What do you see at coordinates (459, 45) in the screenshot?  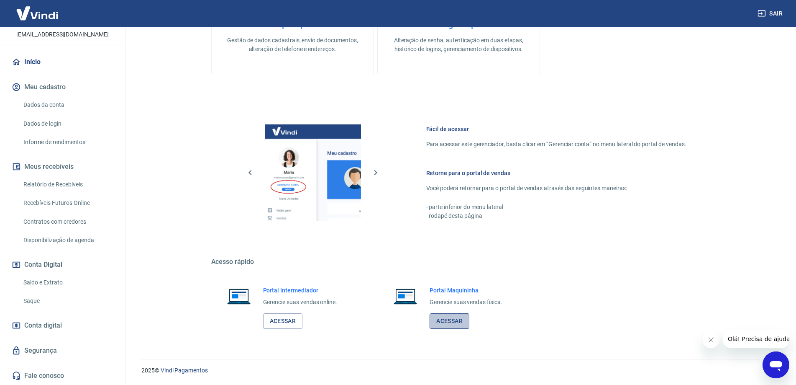 I see `p: Alteração de senha, autenticação em duas etapas, histórico de logins, gerenciamento de dispositivos.` at bounding box center [459, 45].